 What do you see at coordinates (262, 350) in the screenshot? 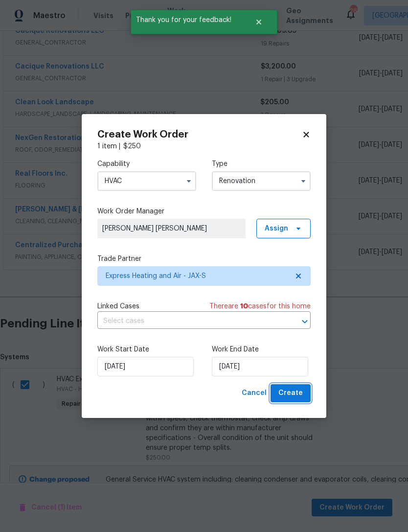
I see `label: Work End Date` at bounding box center [262, 350].